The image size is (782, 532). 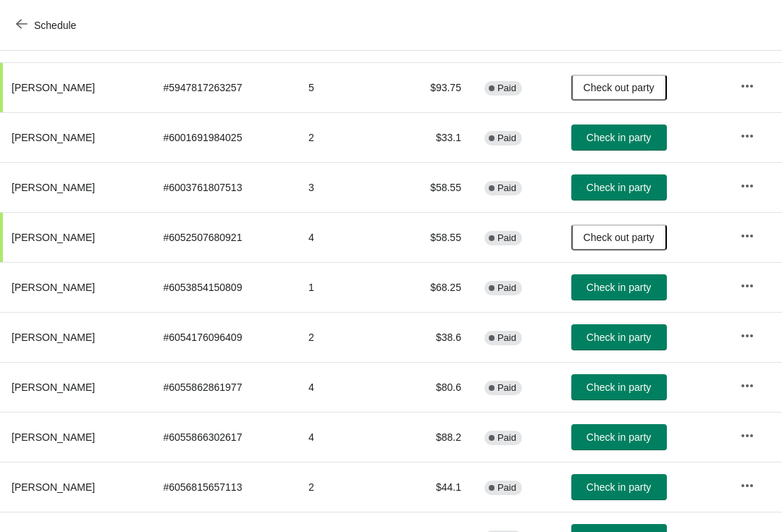 What do you see at coordinates (47, 25) in the screenshot?
I see `button: Schedule` at bounding box center [47, 25].